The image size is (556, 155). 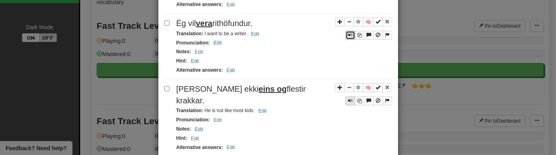 What do you see at coordinates (215, 23) in the screenshot?
I see `span: Ég vil rithöfundur.` at bounding box center [215, 23].